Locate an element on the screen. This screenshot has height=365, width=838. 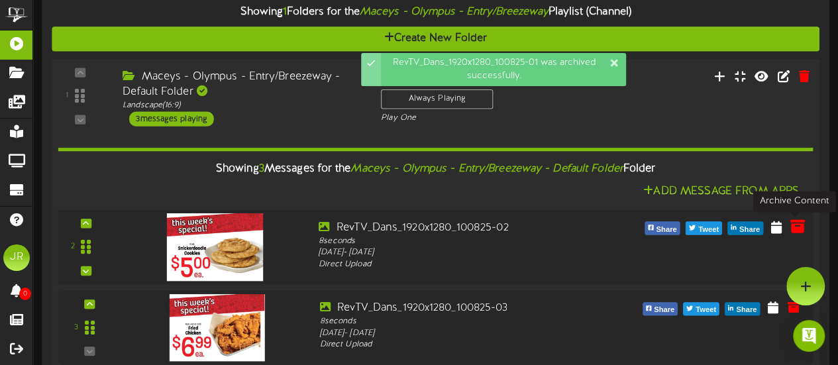
img: 51cb0672-dbed-4edf-9e20-3a27f9342044.jpg is located at coordinates (217, 327).